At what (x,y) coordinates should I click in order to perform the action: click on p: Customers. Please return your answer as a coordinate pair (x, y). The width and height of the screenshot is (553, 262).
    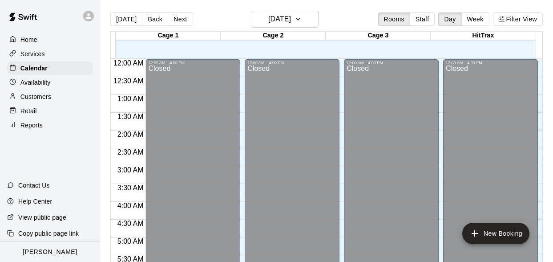
    Looking at the image, I should click on (36, 97).